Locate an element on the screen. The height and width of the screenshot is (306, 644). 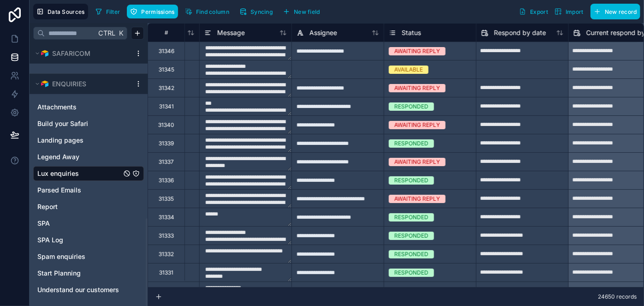
a: Understand our customers is located at coordinates (79, 290).